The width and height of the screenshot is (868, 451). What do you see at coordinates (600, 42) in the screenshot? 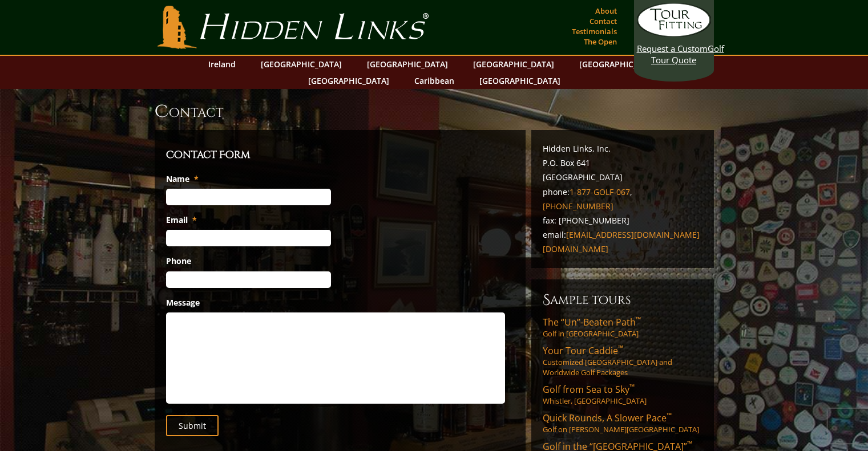
I see `a: The Open` at bounding box center [600, 42].